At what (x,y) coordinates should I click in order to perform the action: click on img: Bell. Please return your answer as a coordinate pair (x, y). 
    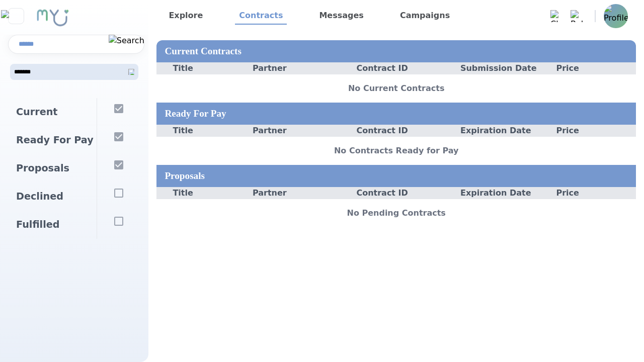
    Looking at the image, I should click on (576, 16).